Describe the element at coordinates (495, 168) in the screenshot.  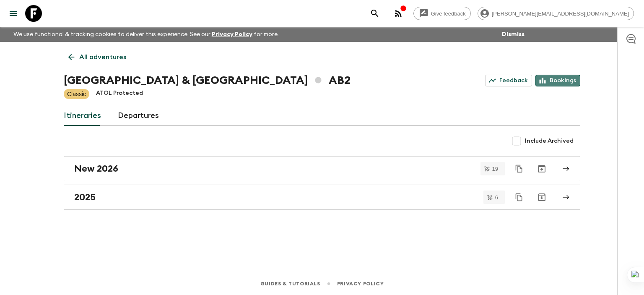
I see `span: 19` at that location.